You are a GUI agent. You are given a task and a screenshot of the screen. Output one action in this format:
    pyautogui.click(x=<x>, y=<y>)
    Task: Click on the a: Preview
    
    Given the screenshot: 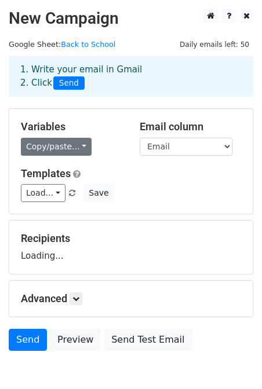 What is the action you would take?
    pyautogui.click(x=75, y=340)
    